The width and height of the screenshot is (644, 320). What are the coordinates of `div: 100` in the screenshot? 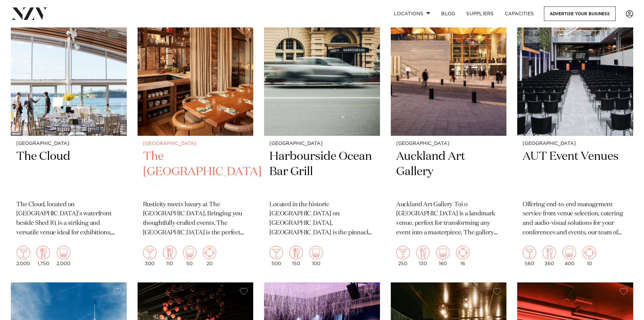 It's located at (316, 256).